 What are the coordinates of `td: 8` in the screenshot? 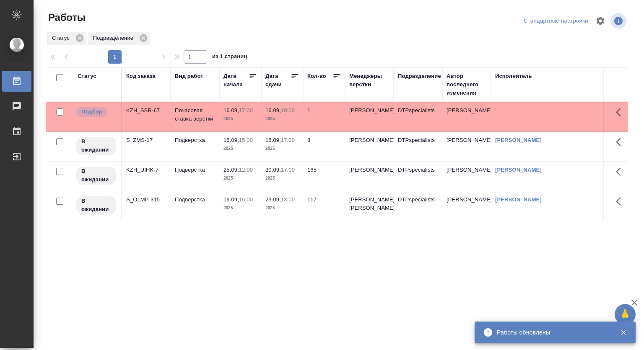 It's located at (324, 147).